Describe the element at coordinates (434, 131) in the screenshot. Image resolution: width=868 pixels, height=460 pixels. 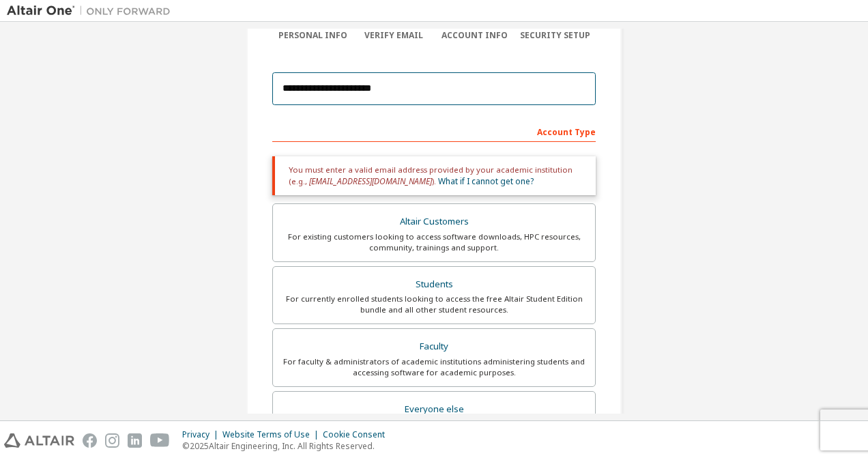
I see `div: Account Type` at that location.